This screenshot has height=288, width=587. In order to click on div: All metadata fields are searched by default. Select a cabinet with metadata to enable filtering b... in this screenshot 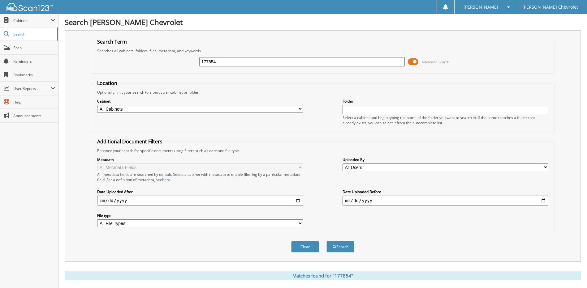, I will do `click(200, 177)`.